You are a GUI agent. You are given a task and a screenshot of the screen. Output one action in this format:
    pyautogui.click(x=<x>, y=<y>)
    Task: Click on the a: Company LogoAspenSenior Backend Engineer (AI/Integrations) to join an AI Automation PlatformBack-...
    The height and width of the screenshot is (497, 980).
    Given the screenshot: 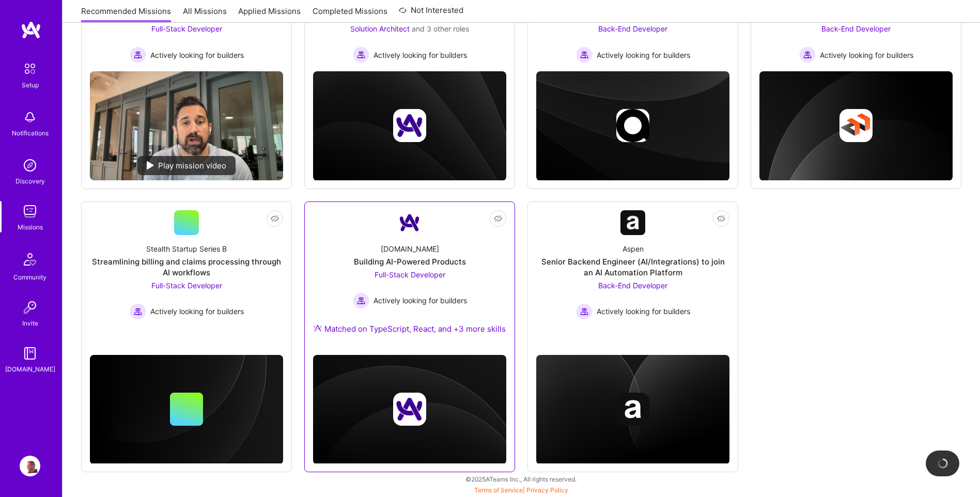 What is the action you would take?
    pyautogui.click(x=633, y=271)
    